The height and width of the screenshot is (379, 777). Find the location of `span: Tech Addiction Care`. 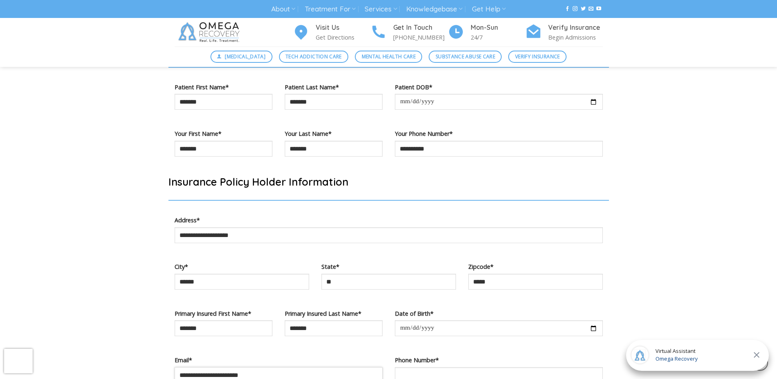

span: Tech Addiction Care is located at coordinates (313, 56).